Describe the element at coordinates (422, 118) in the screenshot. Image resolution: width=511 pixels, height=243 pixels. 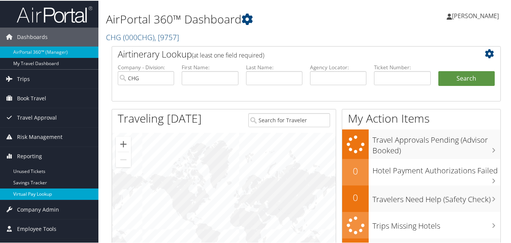
I see `h1: My Action Items` at that location.